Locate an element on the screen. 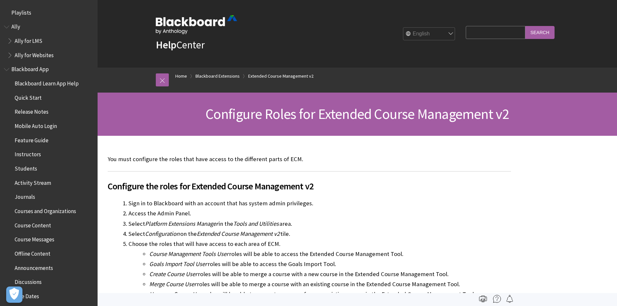 Image resolution: width=617 pixels, height=306 pixels. li: Select on the tile. is located at coordinates (320, 234).